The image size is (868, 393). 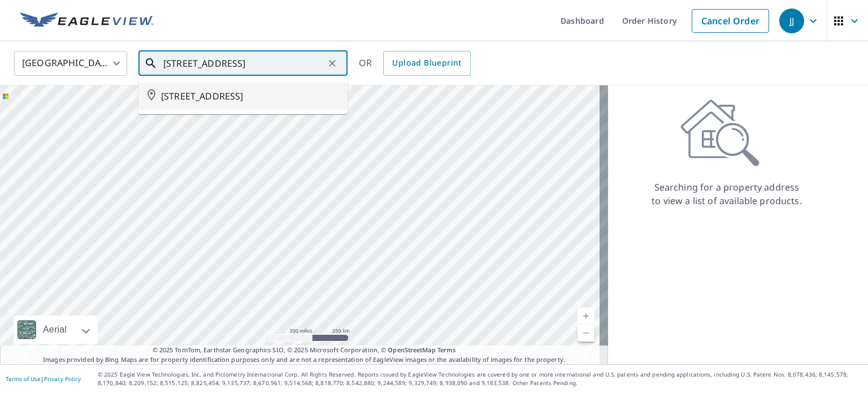 I want to click on a: Terms, so click(x=446, y=349).